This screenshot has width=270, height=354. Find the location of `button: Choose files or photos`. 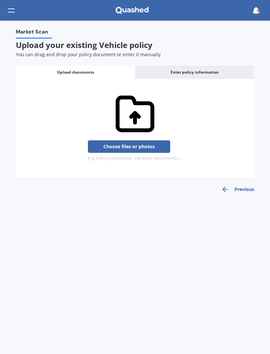

button: Choose files or photos is located at coordinates (129, 147).